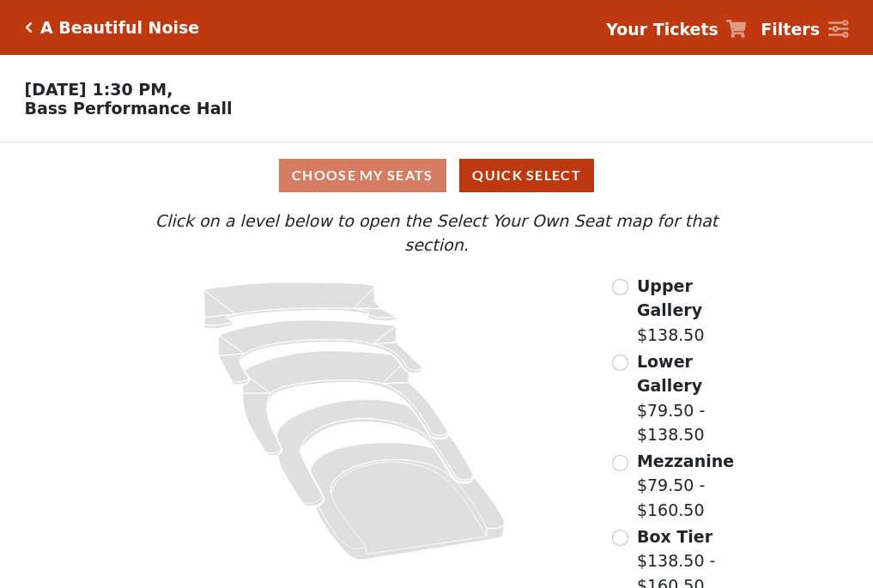 This screenshot has height=588, width=873. I want to click on a: Filters, so click(804, 29).